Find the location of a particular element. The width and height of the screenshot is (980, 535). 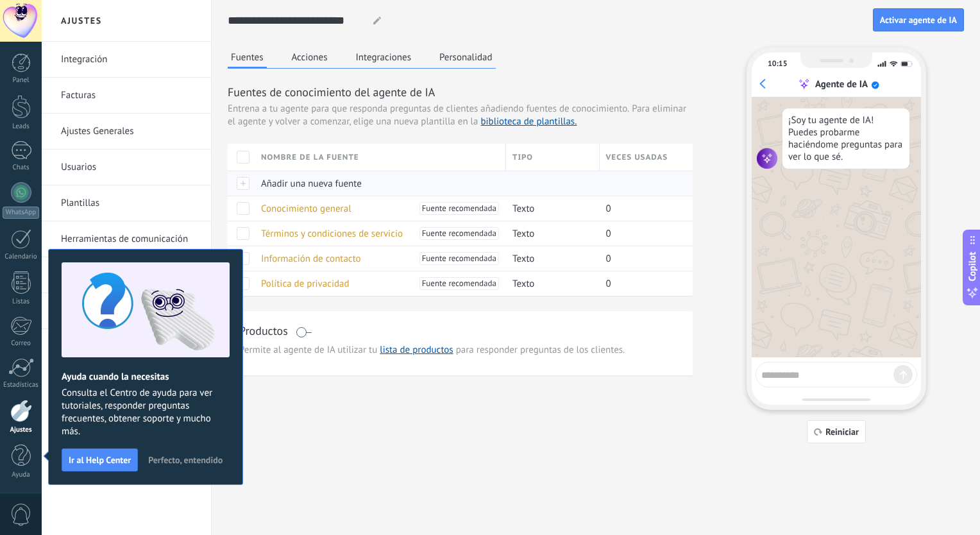

li: Usuarios is located at coordinates (126, 167).